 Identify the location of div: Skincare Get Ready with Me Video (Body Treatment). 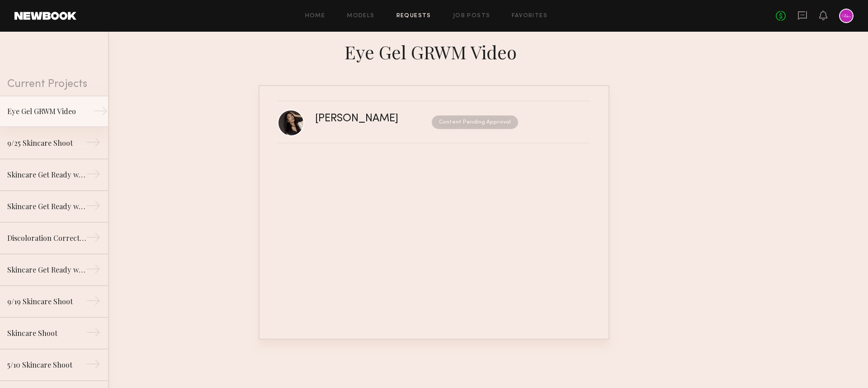
(47, 175).